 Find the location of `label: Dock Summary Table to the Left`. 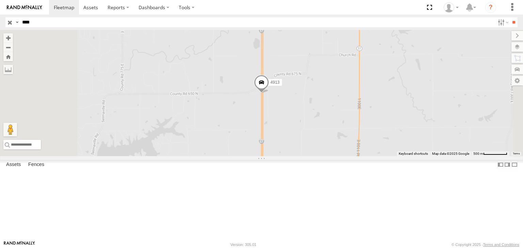

label: Dock Summary Table to the Left is located at coordinates (500, 165).